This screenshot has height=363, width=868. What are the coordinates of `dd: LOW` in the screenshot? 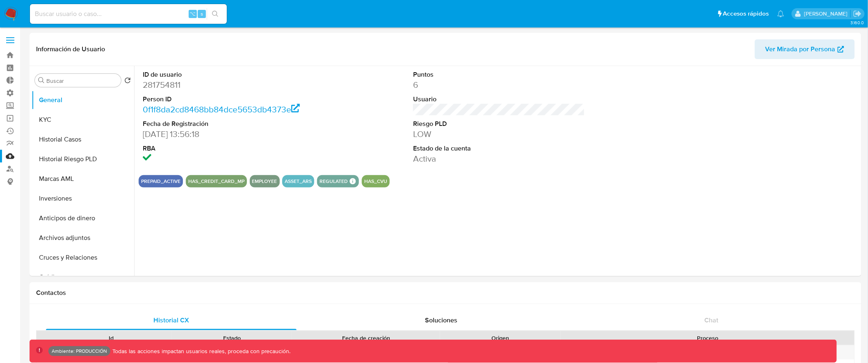 It's located at (499, 134).